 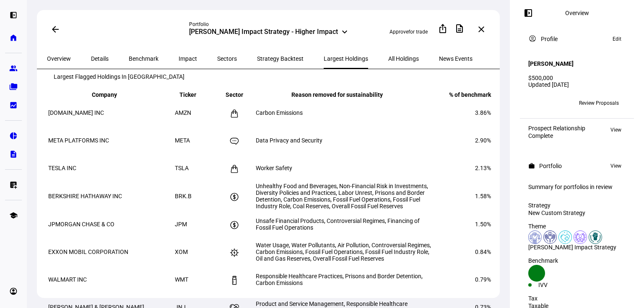 I want to click on img: healthWellness.colored.svg, so click(x=565, y=237).